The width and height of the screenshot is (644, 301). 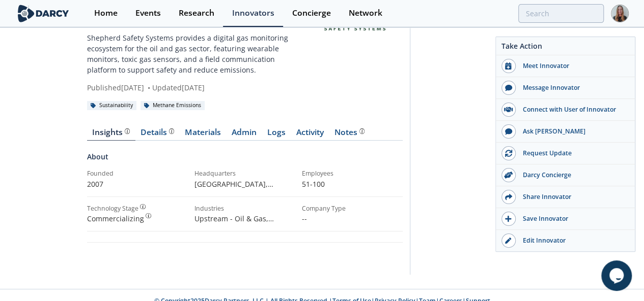 What do you see at coordinates (111, 135) in the screenshot?
I see `a: Insights` at bounding box center [111, 135].